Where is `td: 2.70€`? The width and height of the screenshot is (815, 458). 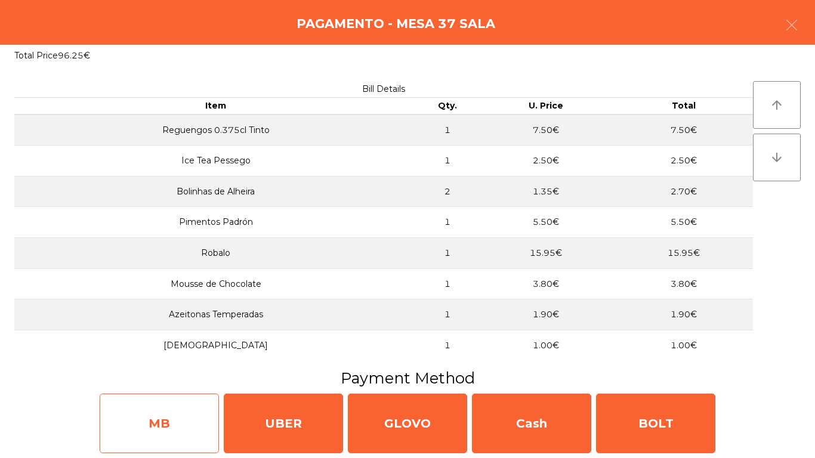
td: 2.70€ is located at coordinates (683, 191).